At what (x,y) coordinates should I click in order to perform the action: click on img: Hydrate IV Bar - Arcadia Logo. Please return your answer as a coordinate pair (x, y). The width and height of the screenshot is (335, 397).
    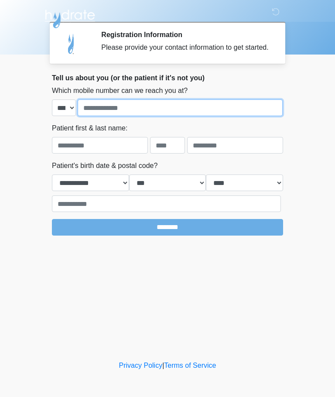
    Looking at the image, I should click on (70, 17).